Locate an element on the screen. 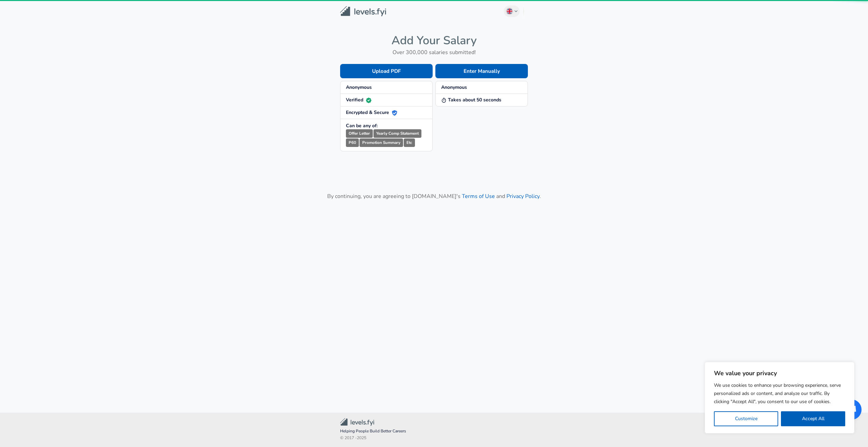  p: We use cookies to enhance your browsing experience, serve personalized ads or content, and analyz... is located at coordinates (779, 394).